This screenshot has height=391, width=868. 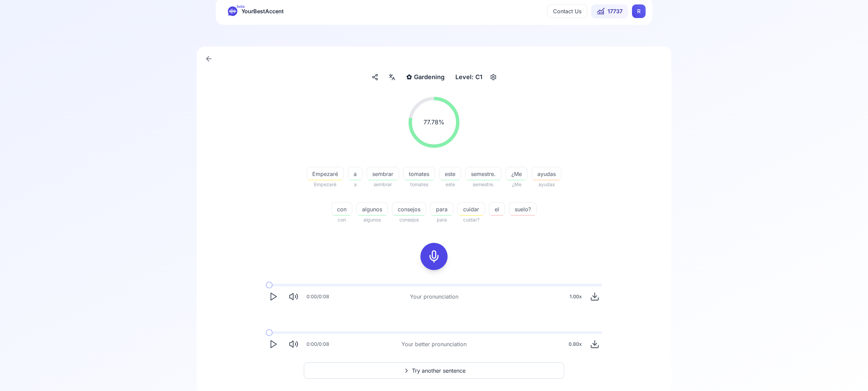 What do you see at coordinates (476, 77) in the screenshot?
I see `button: Level: C1` at bounding box center [476, 77].